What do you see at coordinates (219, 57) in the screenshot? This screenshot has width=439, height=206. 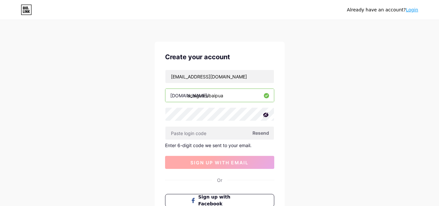 I see `div: Create your account` at bounding box center [219, 57].